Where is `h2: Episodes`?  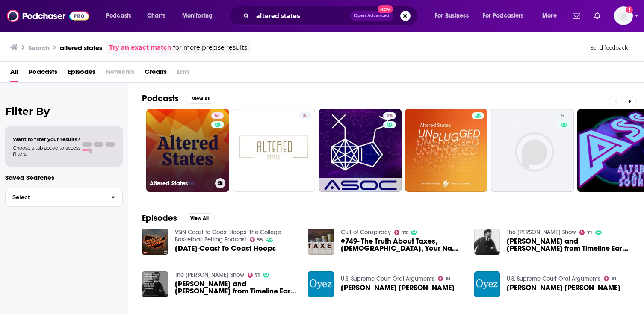
h2: Episodes is located at coordinates (160, 218).